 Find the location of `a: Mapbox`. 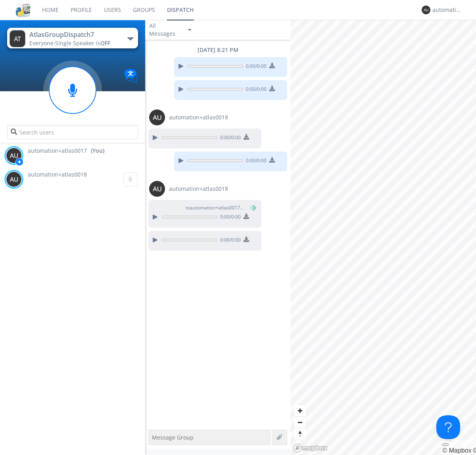

a: Mapbox is located at coordinates (457, 450).